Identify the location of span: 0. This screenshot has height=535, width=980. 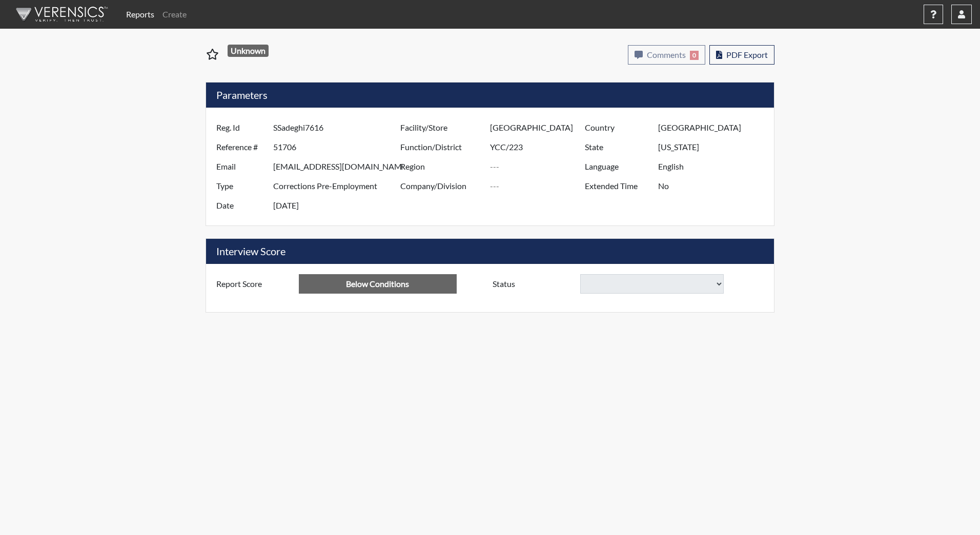
(695, 55).